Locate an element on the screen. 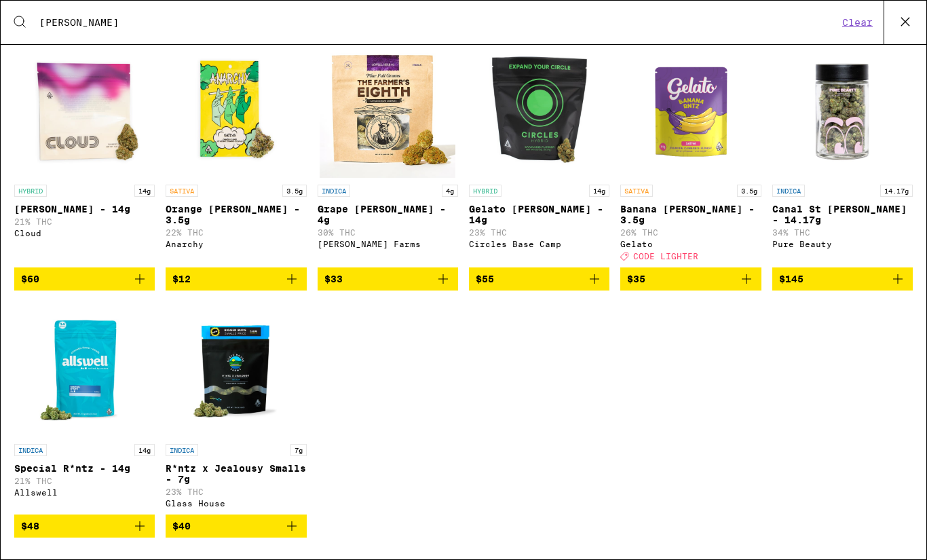  span: $40 is located at coordinates (181, 526).